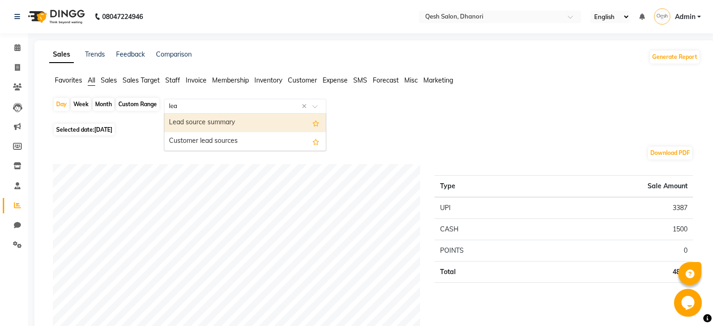 The image size is (713, 326). What do you see at coordinates (670, 153) in the screenshot?
I see `button: Download PDF` at bounding box center [670, 153].